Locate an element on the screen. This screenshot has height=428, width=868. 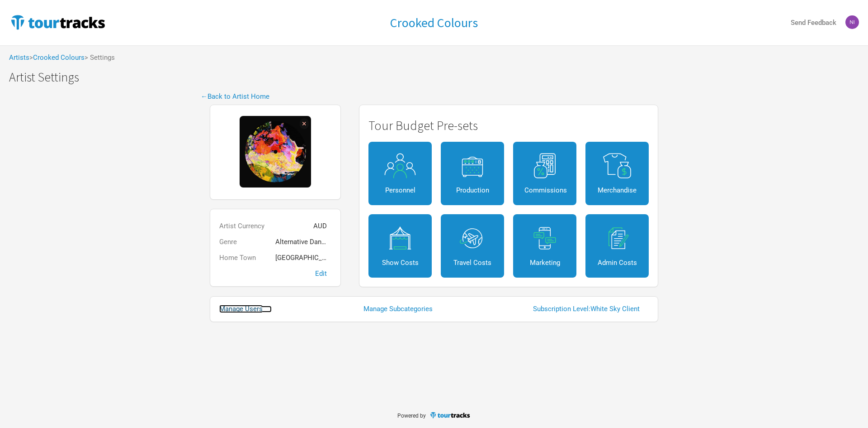
a: Show Costs is located at coordinates (400, 246).